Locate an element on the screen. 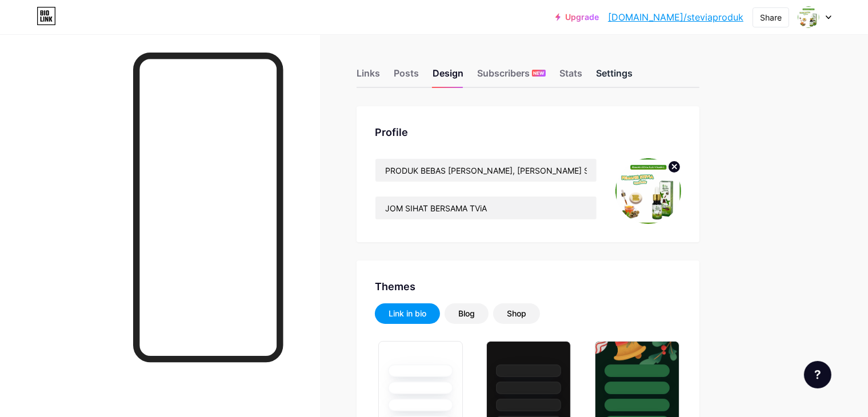  input: Name is located at coordinates (485, 170).